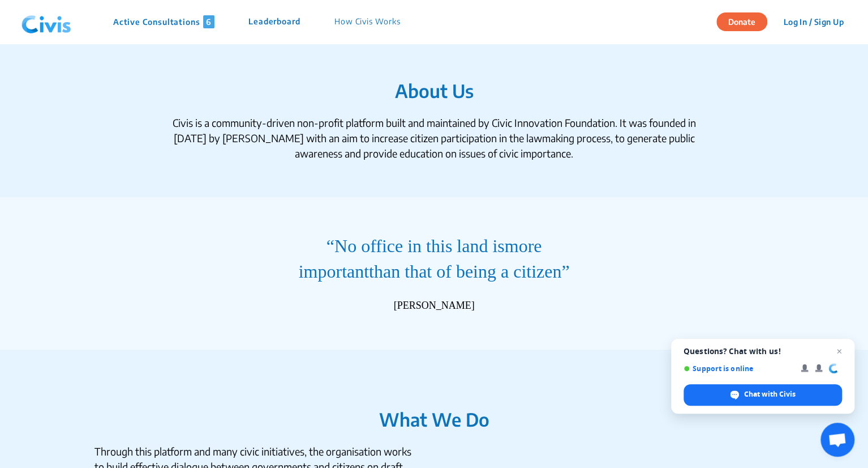 The image size is (868, 468). What do you see at coordinates (763, 351) in the screenshot?
I see `span: Questions? Chat with us!` at bounding box center [763, 351].